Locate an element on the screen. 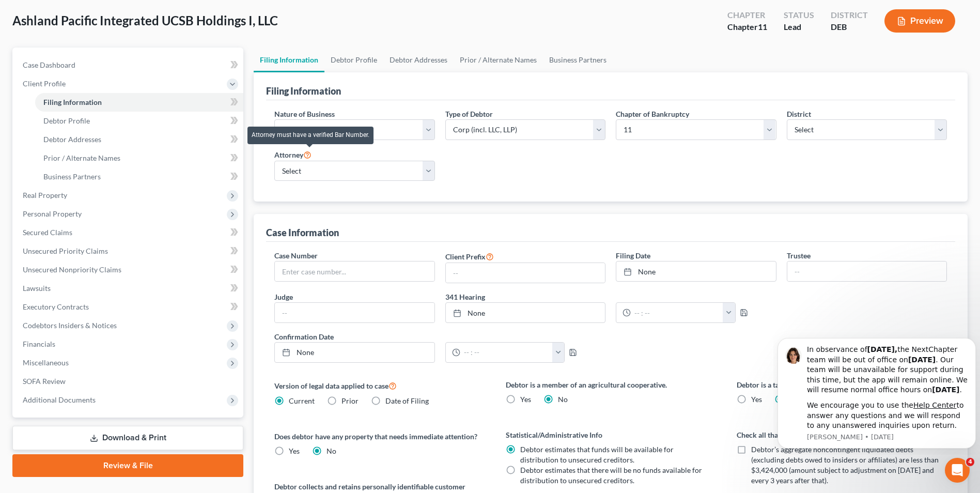  label: Attorney is located at coordinates (293, 155).